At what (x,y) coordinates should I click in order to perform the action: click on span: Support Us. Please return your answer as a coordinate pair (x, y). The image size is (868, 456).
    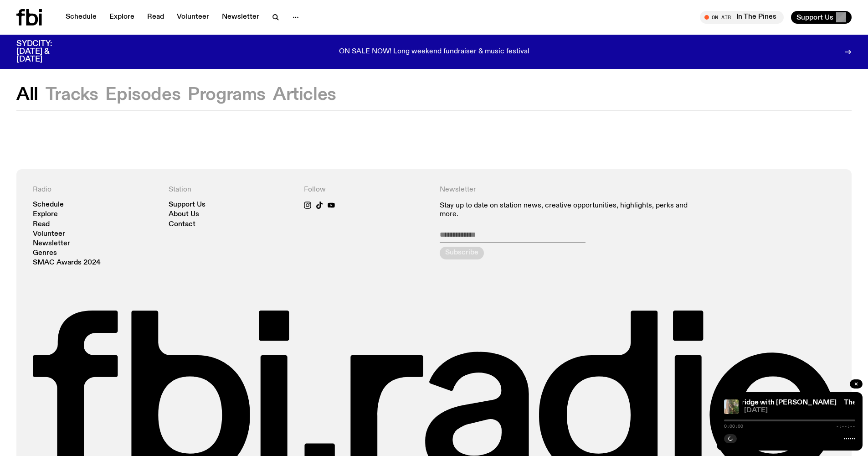
    Looking at the image, I should click on (815, 17).